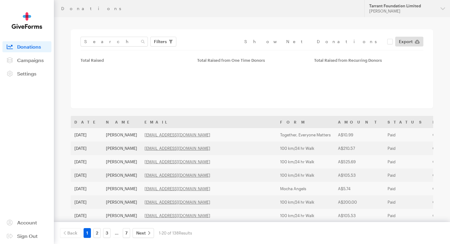 This screenshot has height=244, width=450. I want to click on td: Together, Everyone Matters, so click(305, 135).